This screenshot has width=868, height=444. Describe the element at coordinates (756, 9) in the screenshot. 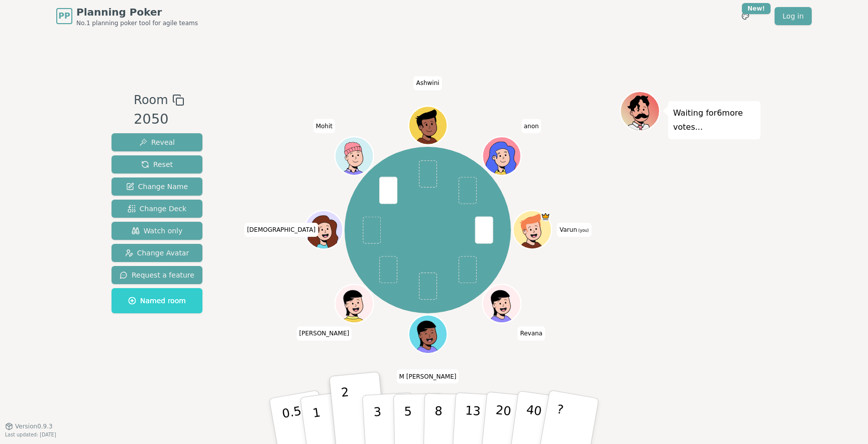

I see `div: New!` at that location.